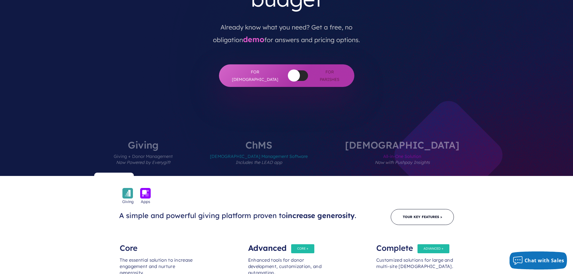 This screenshot has height=274, width=573. Describe the element at coordinates (143, 158) in the screenshot. I see `label: Giving` at that location.